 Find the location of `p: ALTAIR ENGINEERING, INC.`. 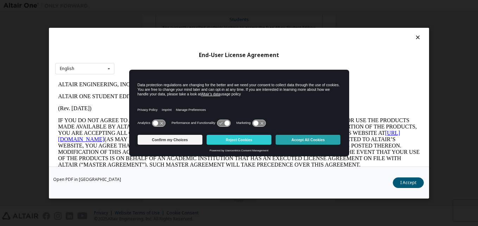

p: ALTAIR ENGINEERING, INC. is located at coordinates (184, 6).